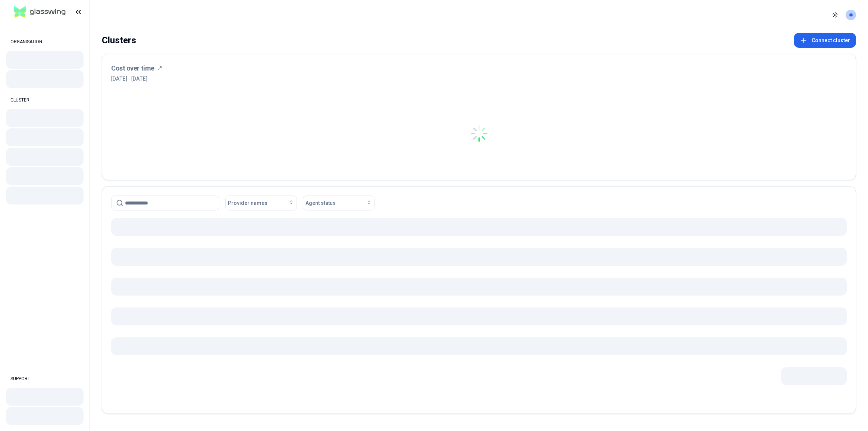 Image resolution: width=868 pixels, height=431 pixels. What do you see at coordinates (44, 42) in the screenshot?
I see `div: ORGANISATION` at bounding box center [44, 42].